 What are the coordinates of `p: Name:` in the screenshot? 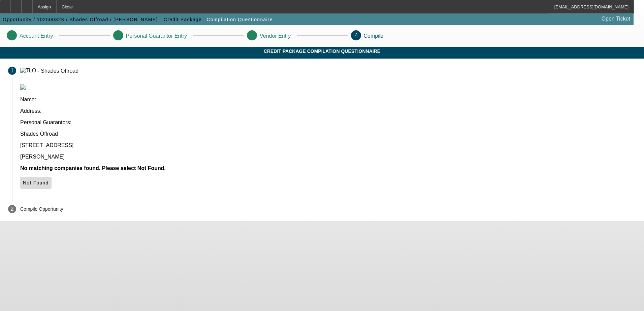 It's located at (328, 99).